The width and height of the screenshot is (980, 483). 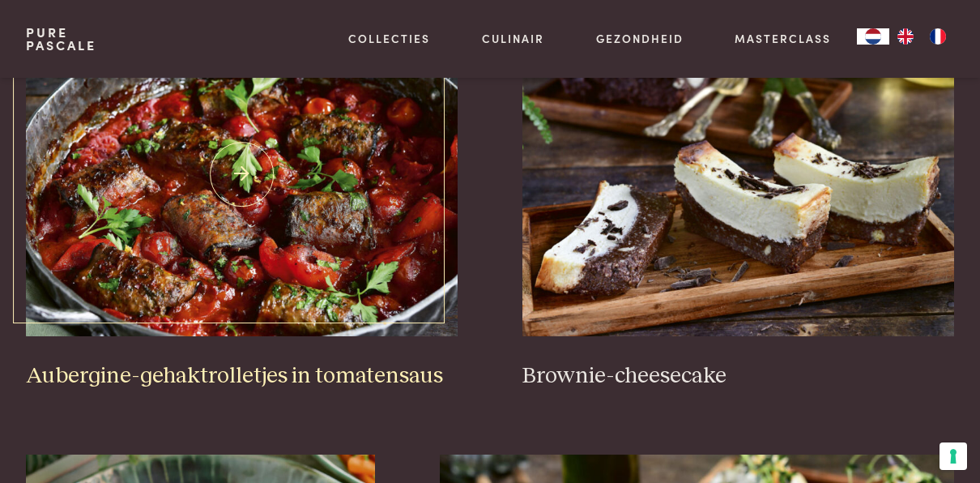 What do you see at coordinates (389, 38) in the screenshot?
I see `a: Collecties` at bounding box center [389, 38].